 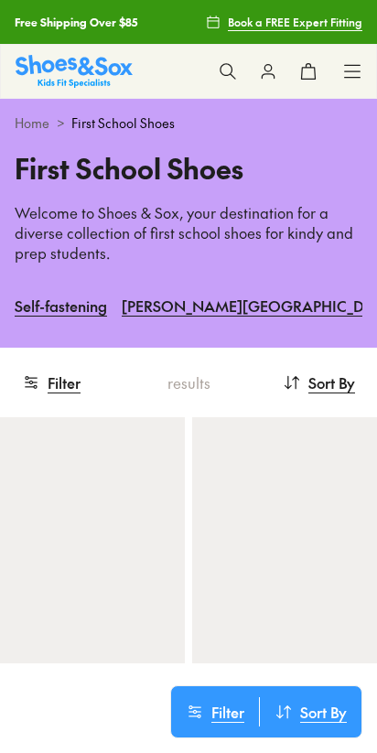 I want to click on a: Shoes & Sox, so click(x=74, y=70).